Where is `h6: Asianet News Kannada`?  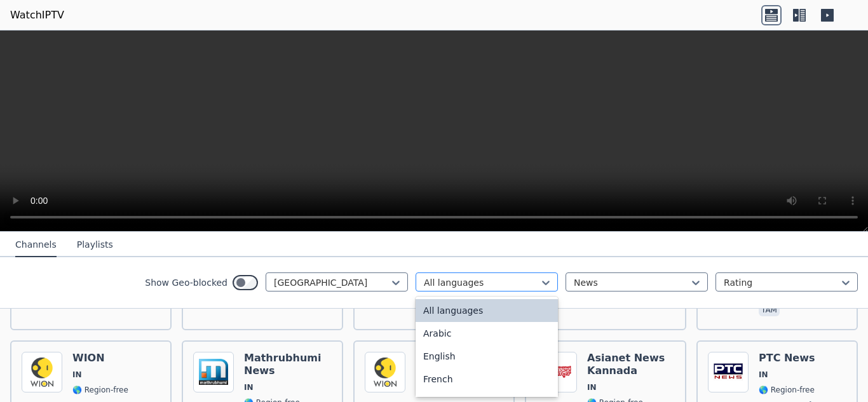
h6: Asianet News Kannada is located at coordinates (631, 364).